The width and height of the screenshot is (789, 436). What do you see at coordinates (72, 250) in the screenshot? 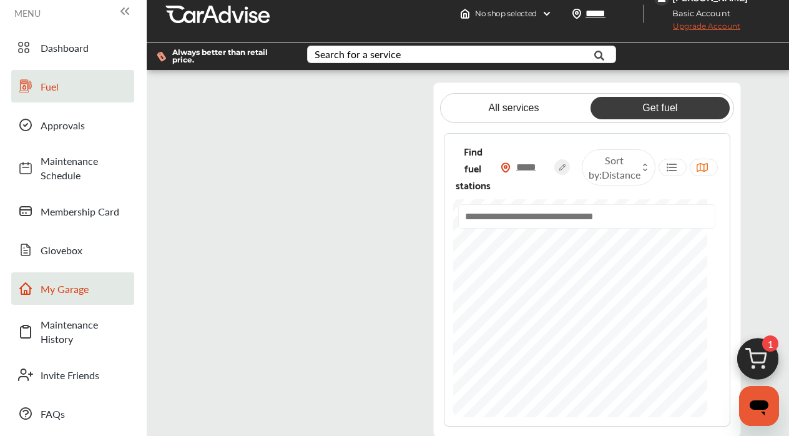
I see `a: Glovebox` at bounding box center [72, 250].